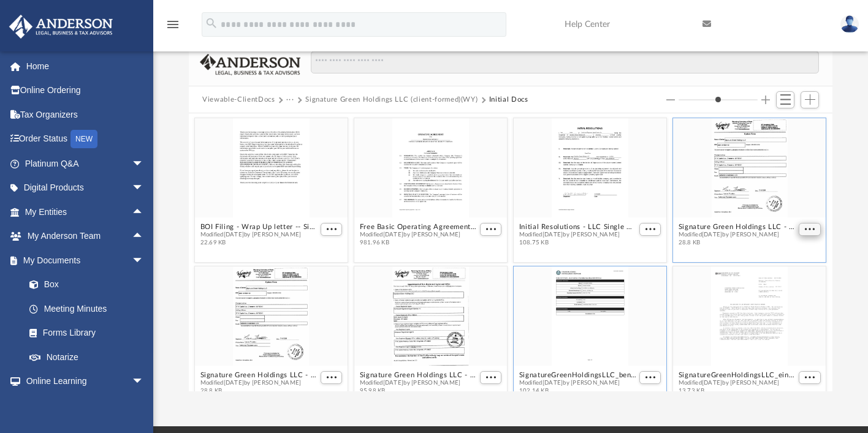 The image size is (868, 433). Describe the element at coordinates (578, 375) in the screenshot. I see `button: SignatureGreenHoldingsLLC_beneficial-ownership-information-report_federal.pdf` at that location.